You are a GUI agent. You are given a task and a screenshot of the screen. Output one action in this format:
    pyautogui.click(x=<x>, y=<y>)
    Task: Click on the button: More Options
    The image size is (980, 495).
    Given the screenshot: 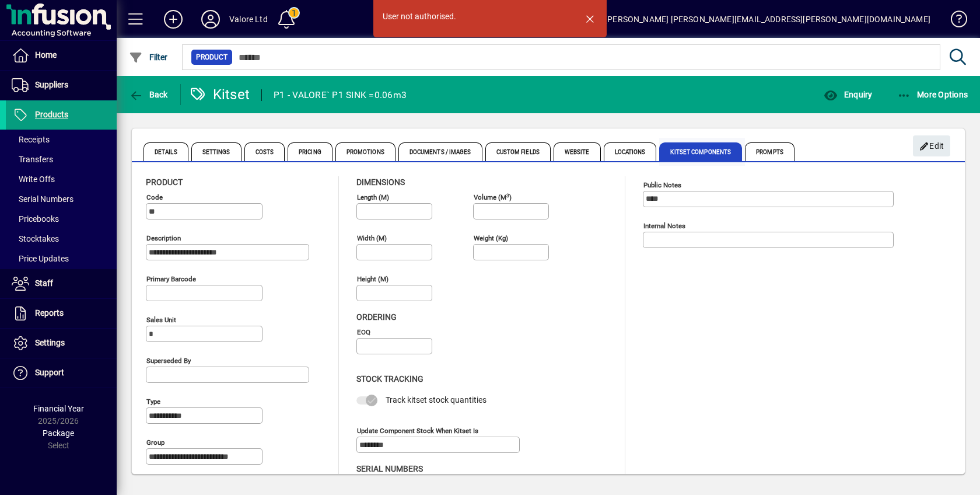 What is the action you would take?
    pyautogui.click(x=933, y=94)
    